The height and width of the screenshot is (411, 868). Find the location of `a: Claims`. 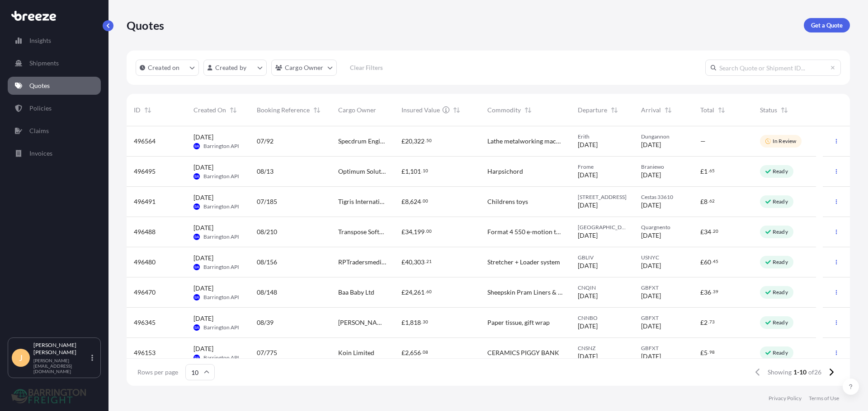

a: Claims is located at coordinates (54, 131).